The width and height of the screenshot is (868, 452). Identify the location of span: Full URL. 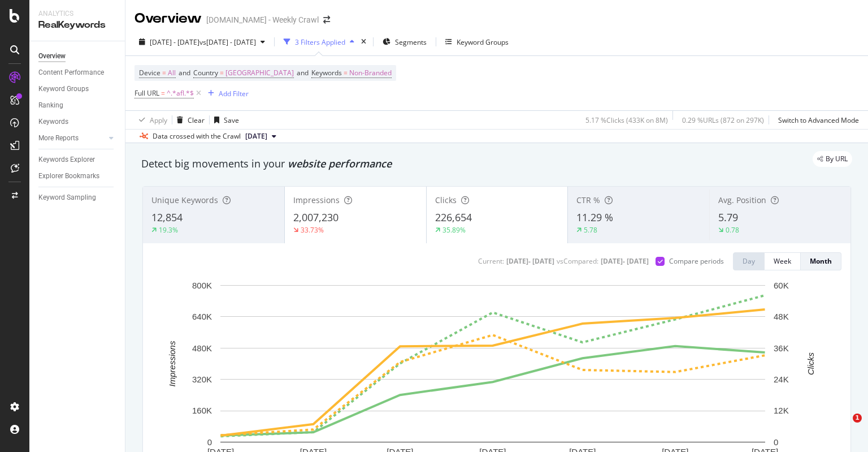
(147, 93).